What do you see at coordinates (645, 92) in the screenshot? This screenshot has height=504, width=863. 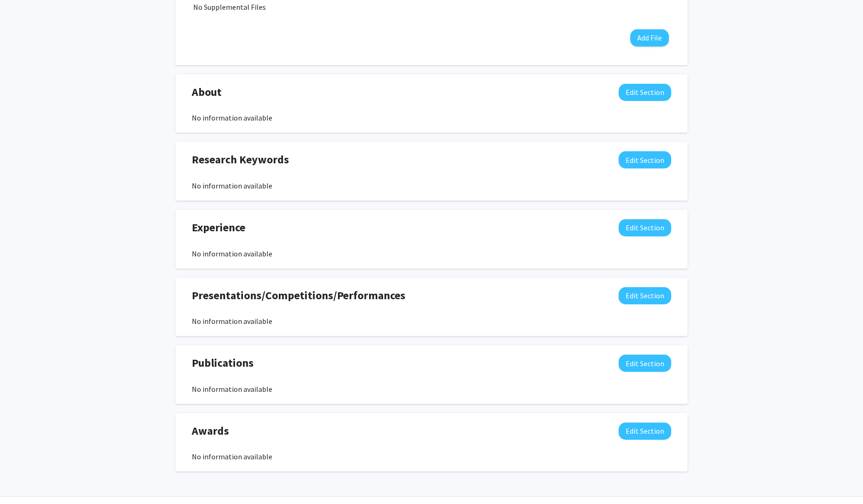 I see `button: Edit About` at bounding box center [645, 92].